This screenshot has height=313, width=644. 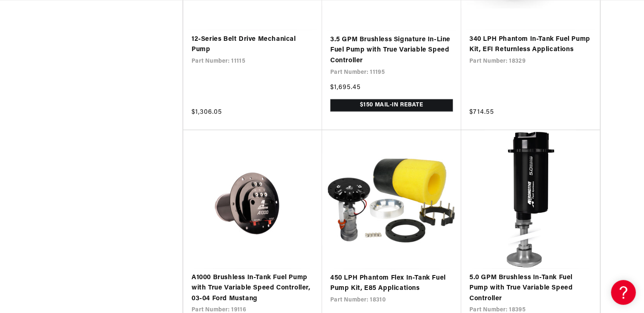 What do you see at coordinates (391, 50) in the screenshot?
I see `a: 3.5 GPM Brushless Signature In-Line Fuel Pump with True Variable Speed Controller` at bounding box center [391, 50].